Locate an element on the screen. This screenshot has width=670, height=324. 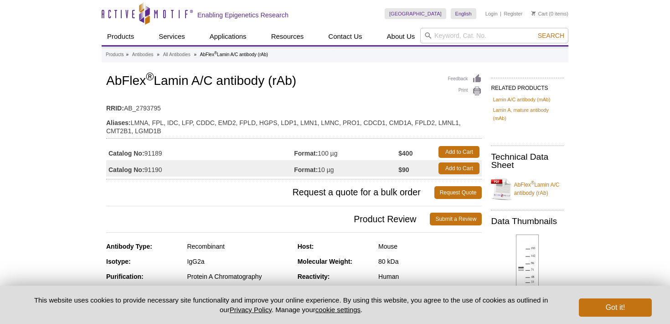
td: 91190 is located at coordinates (200, 168).